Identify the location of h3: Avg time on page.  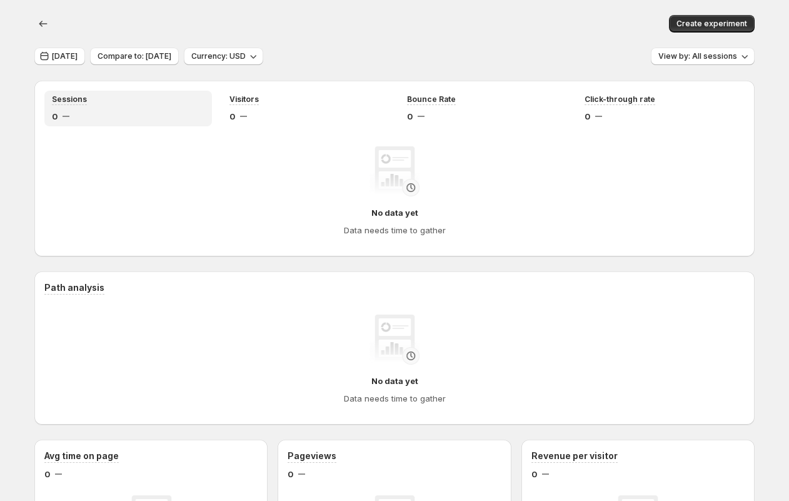
(81, 456).